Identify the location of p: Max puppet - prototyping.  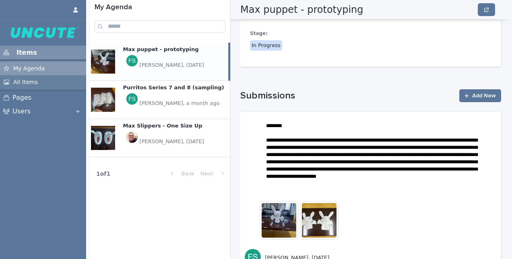
(162, 49).